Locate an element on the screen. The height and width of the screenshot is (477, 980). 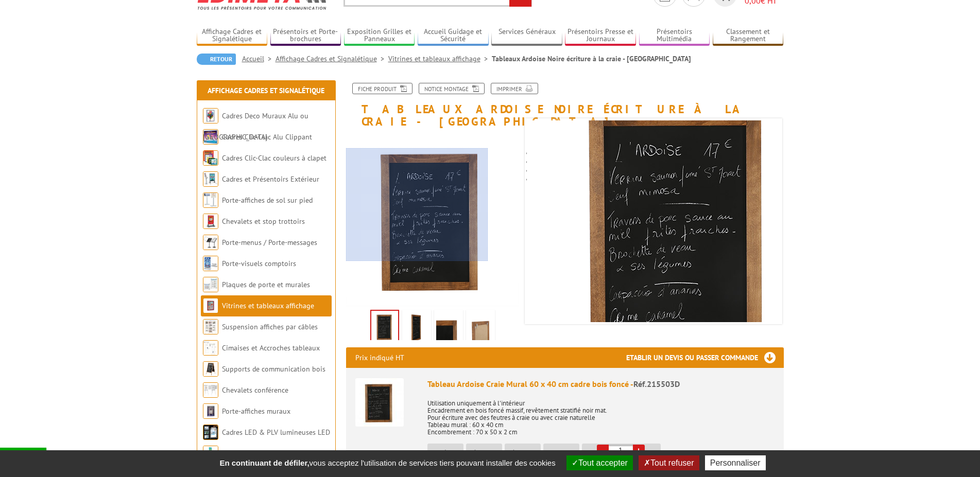
img: 215503_tableau_ardoise_craie_mural_coin.jpg is located at coordinates (449, 328).